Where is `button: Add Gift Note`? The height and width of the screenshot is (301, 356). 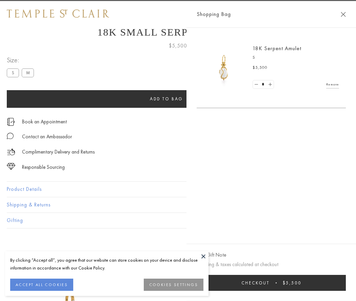
button: Add Gift Note is located at coordinates (211, 255).